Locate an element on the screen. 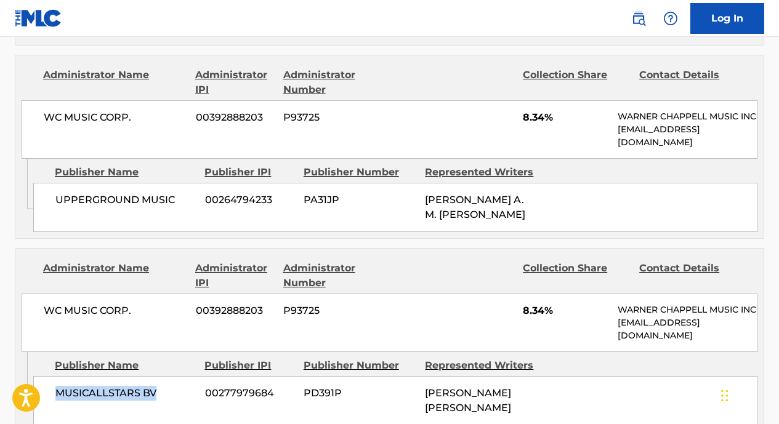  div: Chatwidget is located at coordinates (748, 395).